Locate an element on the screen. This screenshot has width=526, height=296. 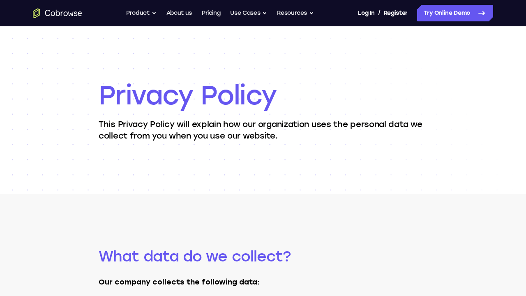
button: Use Cases is located at coordinates (249, 13).